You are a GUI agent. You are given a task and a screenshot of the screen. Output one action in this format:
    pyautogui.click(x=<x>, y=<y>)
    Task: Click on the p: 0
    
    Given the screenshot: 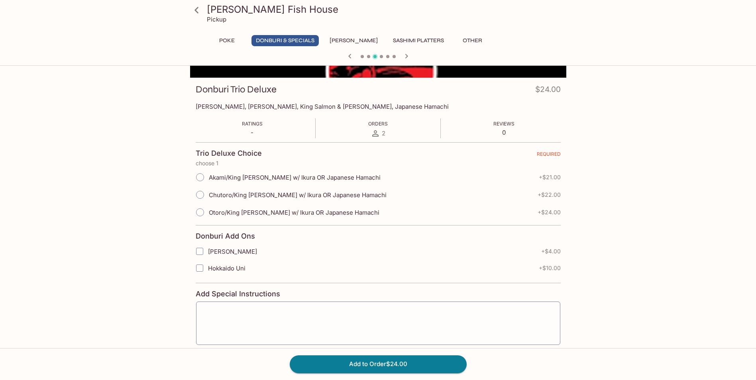 What is the action you would take?
    pyautogui.click(x=503, y=132)
    